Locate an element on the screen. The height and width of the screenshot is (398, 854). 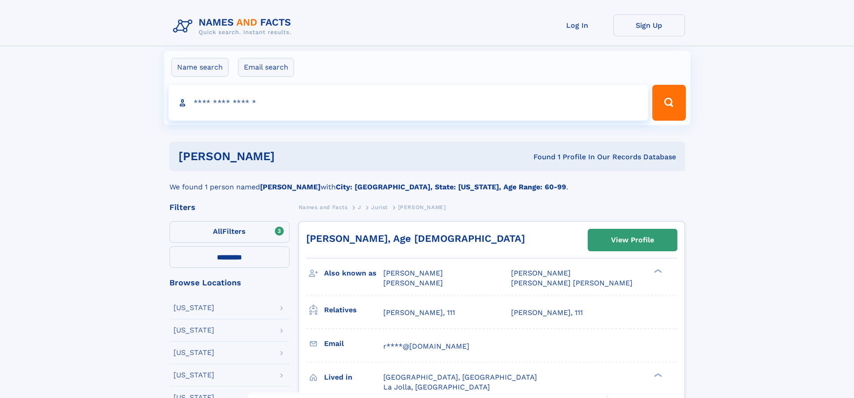
div: Filters is located at coordinates (230, 207).